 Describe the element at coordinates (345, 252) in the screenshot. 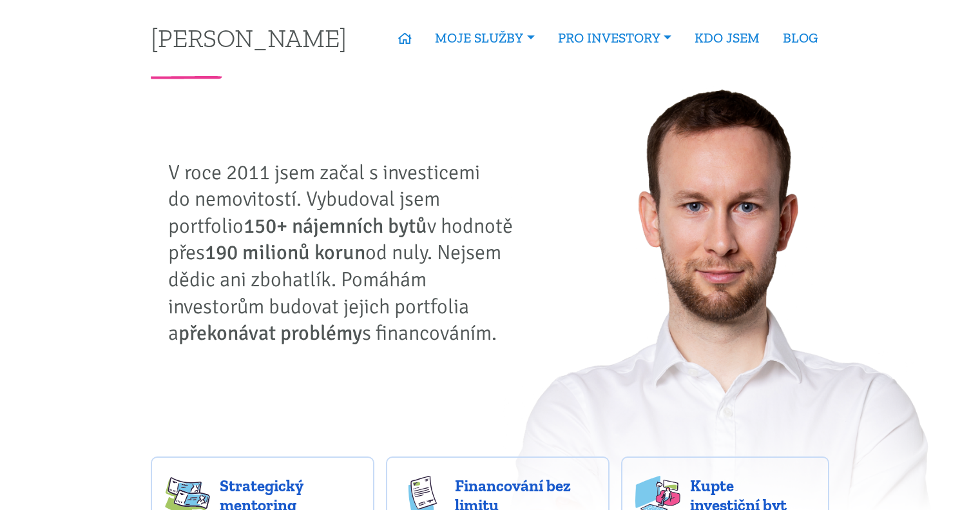

I see `p: V roce 2011 jsem začal s investicemi do nemovitostí. Vybudoval jsem portfolio v hodnotě přes od n...` at that location.